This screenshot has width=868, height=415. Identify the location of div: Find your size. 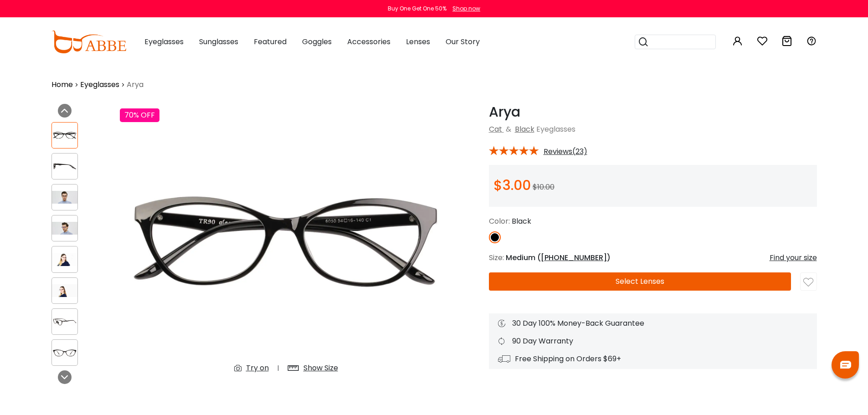
(793, 258).